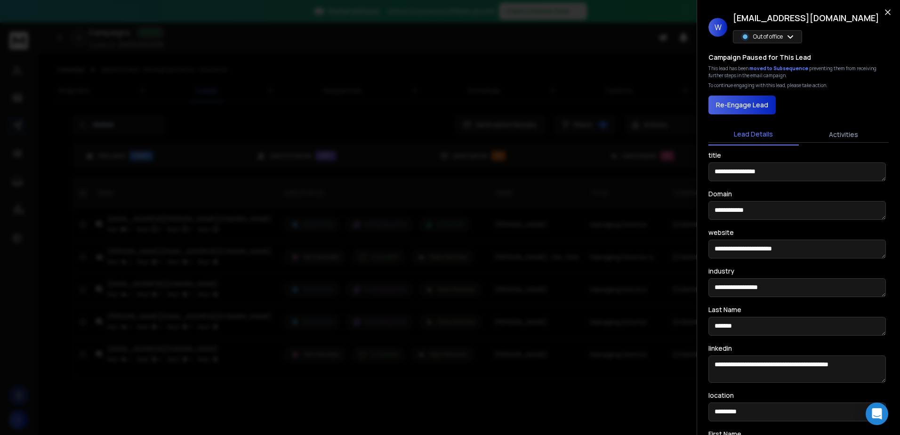 Image resolution: width=900 pixels, height=435 pixels. I want to click on span: moved to Subsequence, so click(779, 68).